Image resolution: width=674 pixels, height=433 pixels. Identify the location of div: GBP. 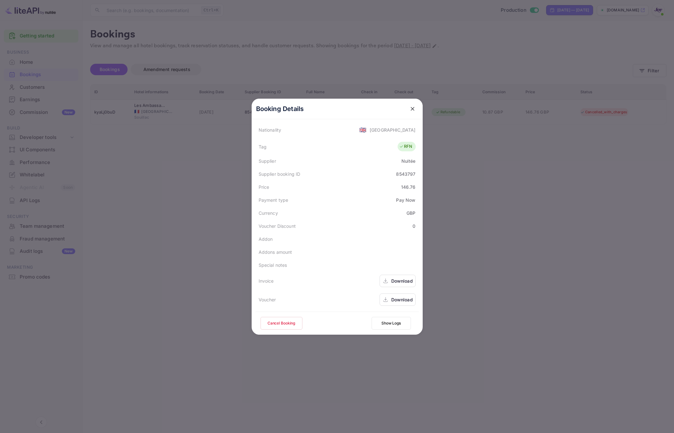
(411, 213).